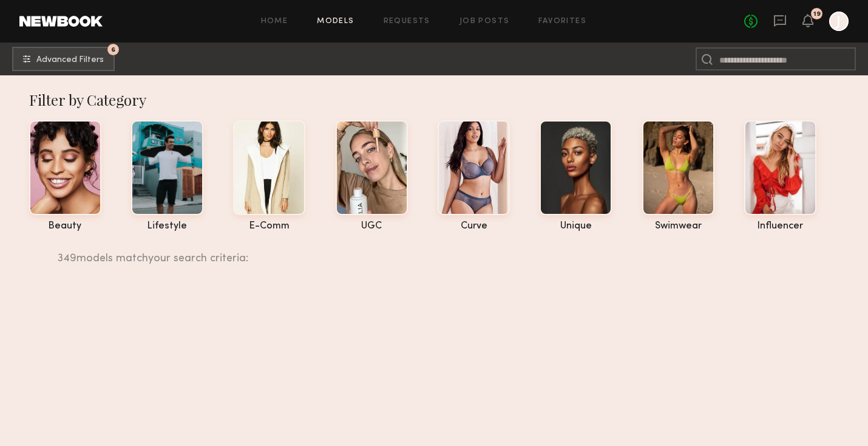  Describe the element at coordinates (780, 226) in the screenshot. I see `div: influencer` at that location.